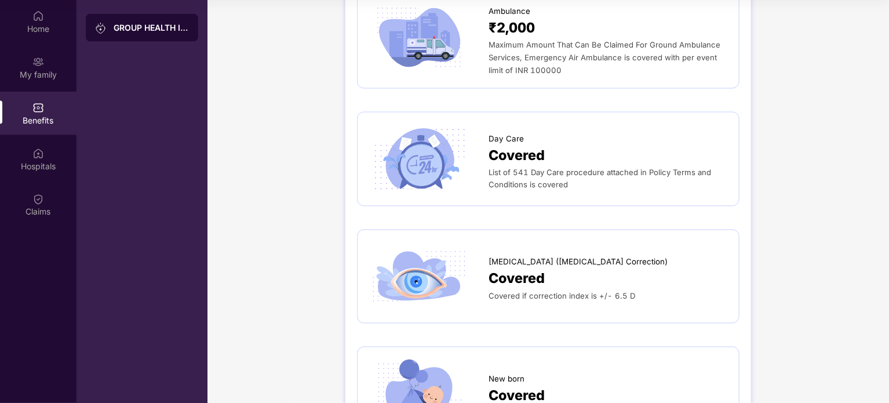 This screenshot has width=889, height=403. What do you see at coordinates (38, 199) in the screenshot?
I see `img: svg+xml;base64,PHN2ZyBpZD0iQ2xhaW0iIHhtbG5zPSJodHRwOi8vd3d3LnczLm9yZy8yMDAwL3N2ZyIgd2lkdGg9IjIwIi...` at bounding box center [38, 199].